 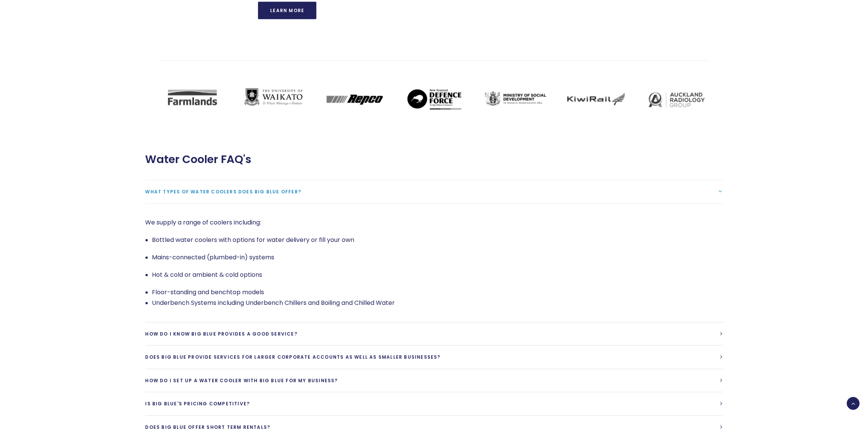 I want to click on a: Learn More, so click(x=287, y=10).